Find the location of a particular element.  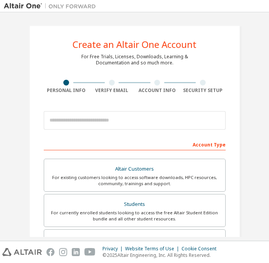

div: For existing customers looking to access software downloads, HPC resources, community, trainings ... is located at coordinates (135, 181).